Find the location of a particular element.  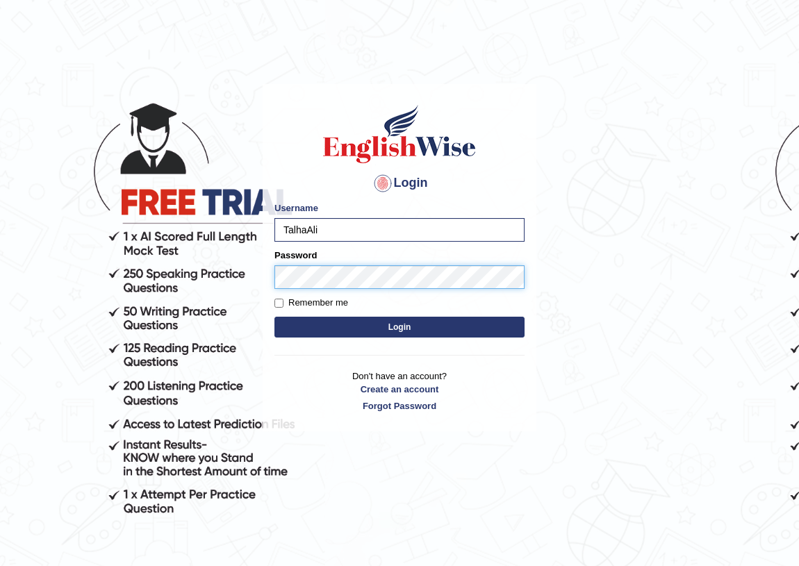

p: Don't have an account? is located at coordinates (399, 391).